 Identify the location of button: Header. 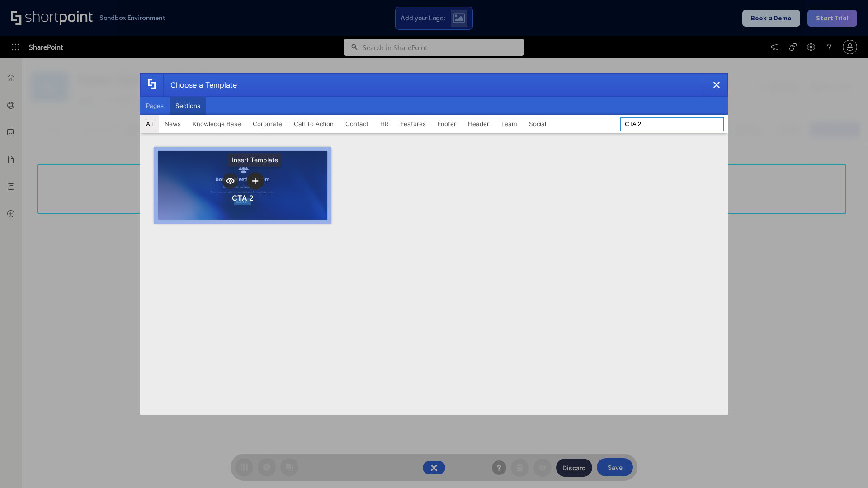
(478, 124).